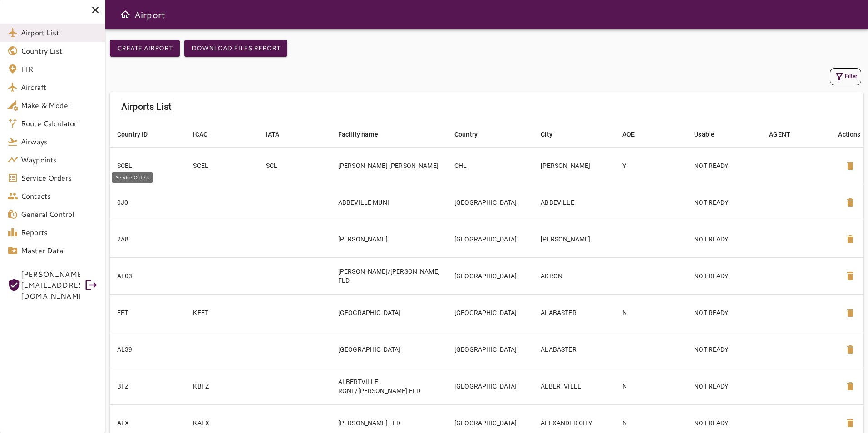  What do you see at coordinates (59, 105) in the screenshot?
I see `span: Make & Model` at bounding box center [59, 105].